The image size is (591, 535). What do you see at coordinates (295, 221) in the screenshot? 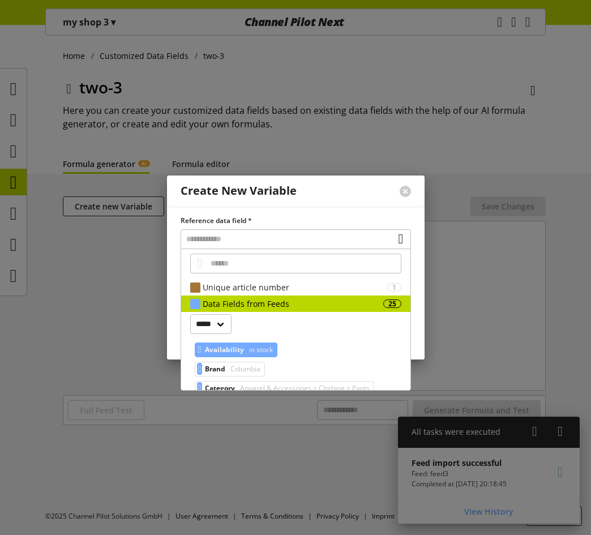
I see `label: Reference data field *` at bounding box center [295, 221].